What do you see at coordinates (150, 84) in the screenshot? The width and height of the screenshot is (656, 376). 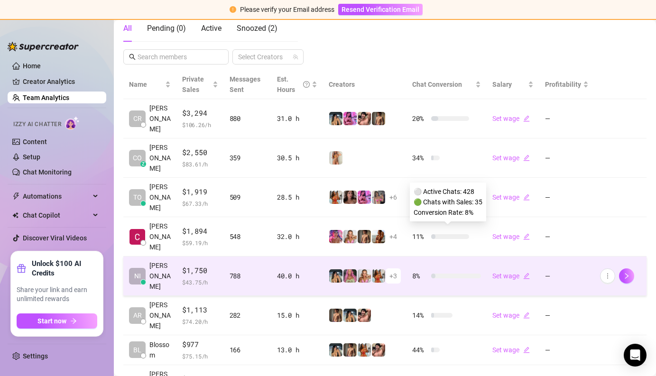 I see `th: Name` at bounding box center [150, 84].